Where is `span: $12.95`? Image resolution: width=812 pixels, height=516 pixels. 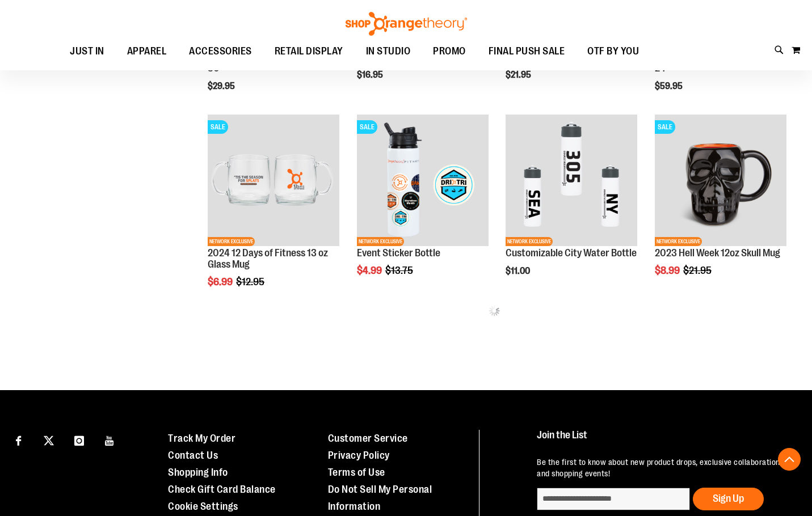
span: $12.95 is located at coordinates (251, 282).